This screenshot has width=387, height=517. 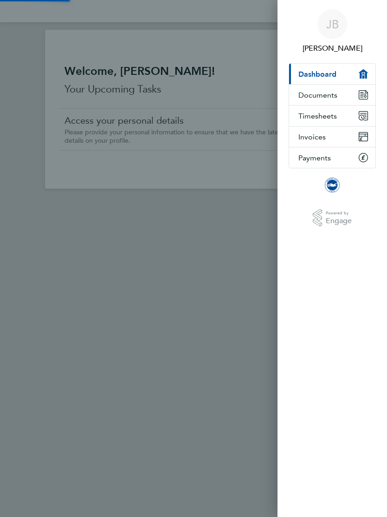 What do you see at coordinates (333, 74) in the screenshot?
I see `button: Dashboard` at bounding box center [333, 74].